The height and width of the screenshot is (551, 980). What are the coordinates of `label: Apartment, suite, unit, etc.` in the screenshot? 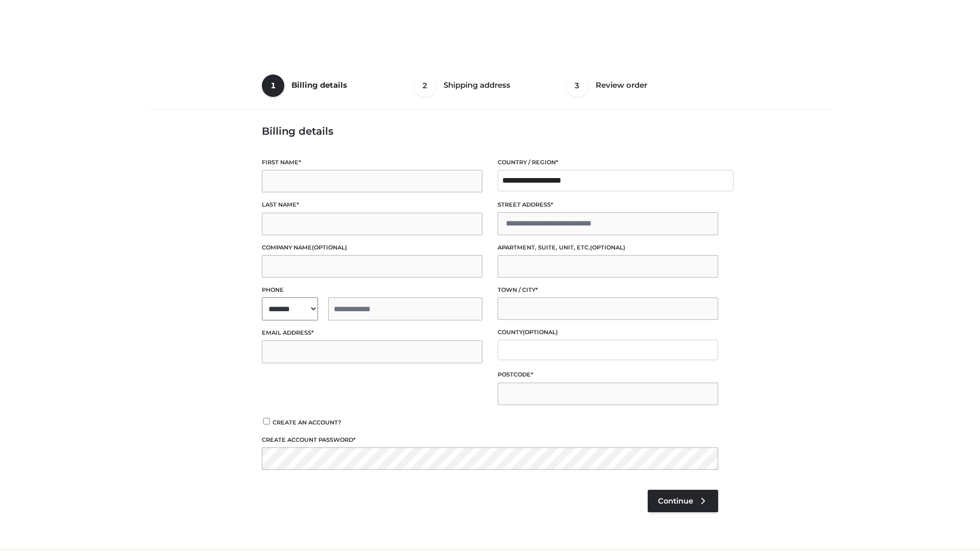 It's located at (608, 248).